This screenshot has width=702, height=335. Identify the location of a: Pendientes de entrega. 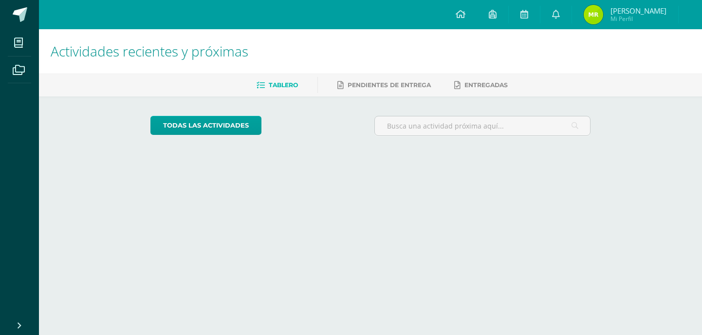
(384, 85).